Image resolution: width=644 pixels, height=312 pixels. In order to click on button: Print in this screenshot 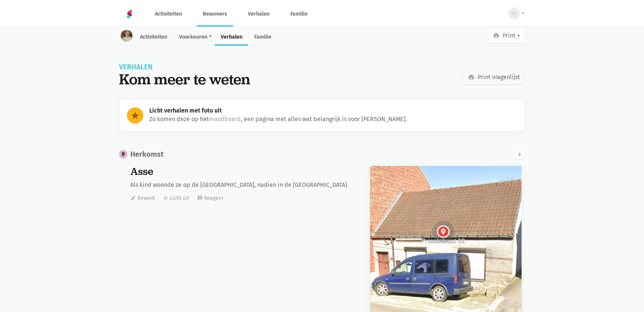, I will do `click(506, 36)`.